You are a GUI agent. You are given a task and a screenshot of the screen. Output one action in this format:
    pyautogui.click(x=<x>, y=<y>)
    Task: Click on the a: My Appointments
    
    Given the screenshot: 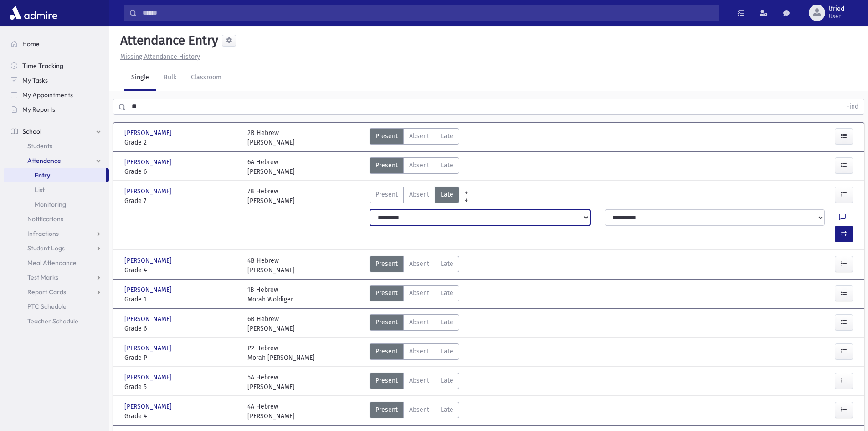 What is the action you would take?
    pyautogui.click(x=56, y=95)
    